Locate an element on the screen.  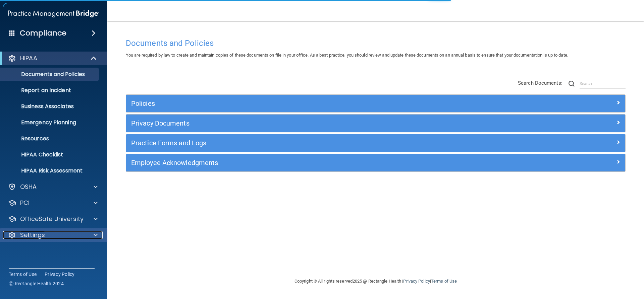
span: Ⓒ Rectangle Health 2024 is located at coordinates (36, 284).